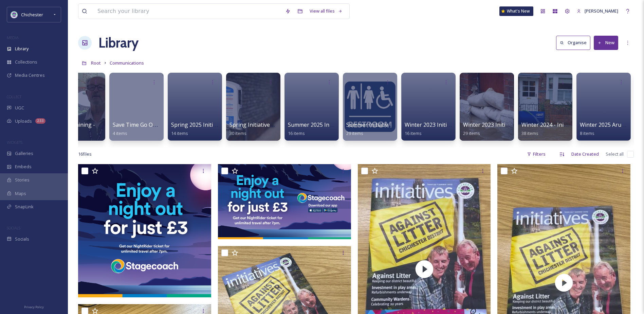 The height and width of the screenshot is (314, 644). Describe the element at coordinates (30, 75) in the screenshot. I see `span: Media Centres` at that location.